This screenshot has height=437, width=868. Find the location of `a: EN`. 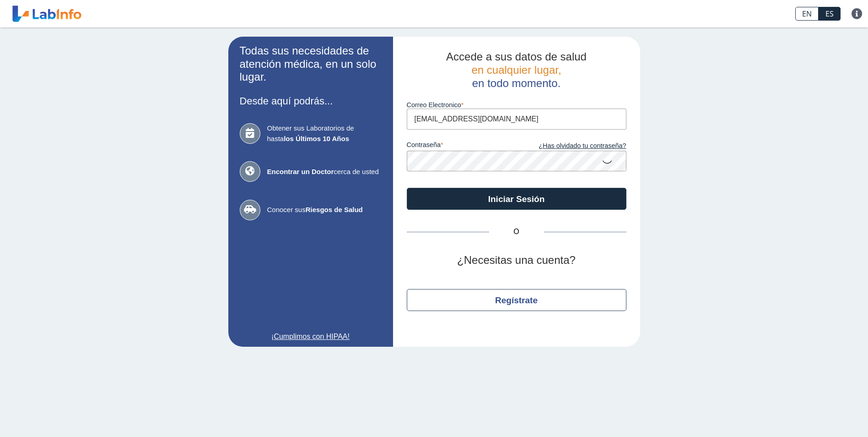

a: EN is located at coordinates (807, 14).